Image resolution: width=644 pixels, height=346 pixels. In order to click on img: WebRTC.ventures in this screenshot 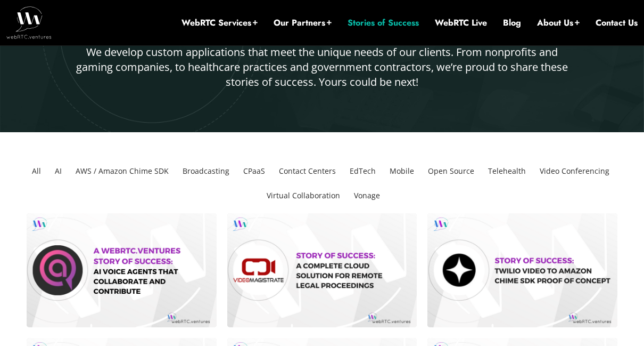, I will do `click(29, 22)`.